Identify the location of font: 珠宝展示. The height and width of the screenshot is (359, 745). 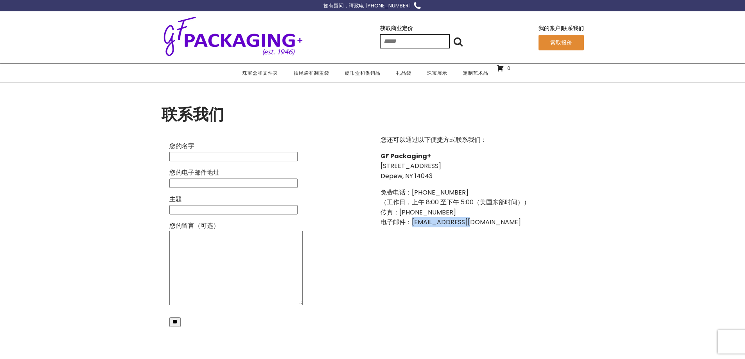
(437, 73).